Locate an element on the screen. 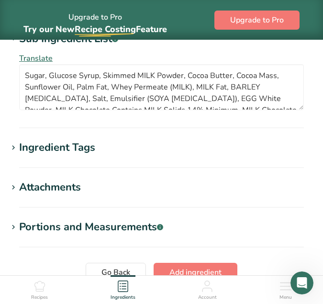  span: Translate is located at coordinates (36, 58).